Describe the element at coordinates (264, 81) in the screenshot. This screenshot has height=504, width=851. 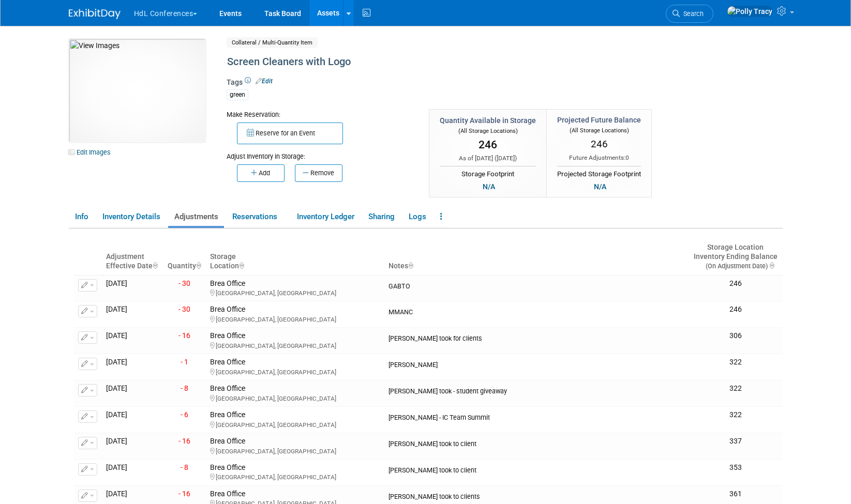
I see `a: Edit` at that location.